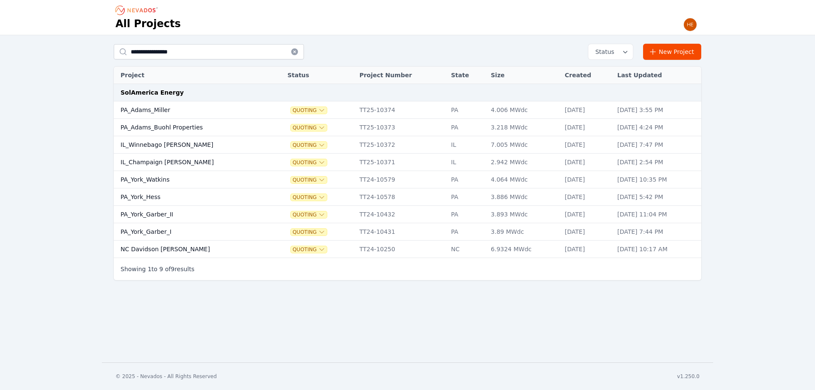 The image size is (815, 390). What do you see at coordinates (657, 75) in the screenshot?
I see `th: Last Updated` at bounding box center [657, 75].